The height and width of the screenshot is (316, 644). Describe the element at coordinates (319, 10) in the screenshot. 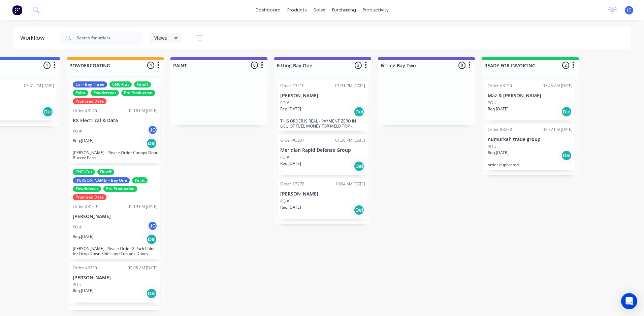

I see `div: sales` at that location.